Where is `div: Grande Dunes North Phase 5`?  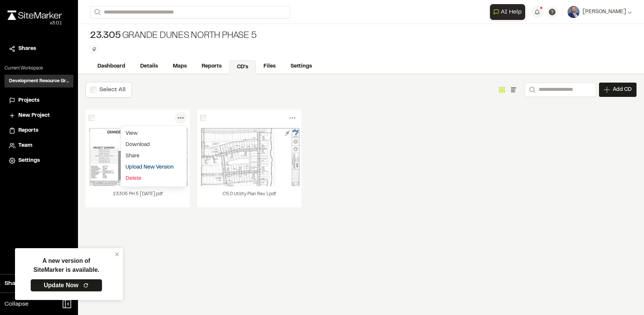
div: Grande Dunes North Phase 5 is located at coordinates (173, 36).